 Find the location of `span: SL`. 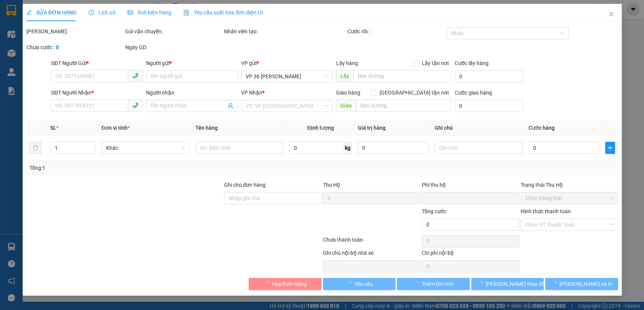

span: SL is located at coordinates (53, 128).